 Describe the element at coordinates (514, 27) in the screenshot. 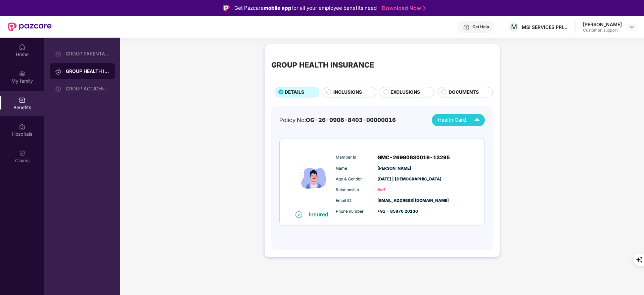

I see `span: M` at that location.